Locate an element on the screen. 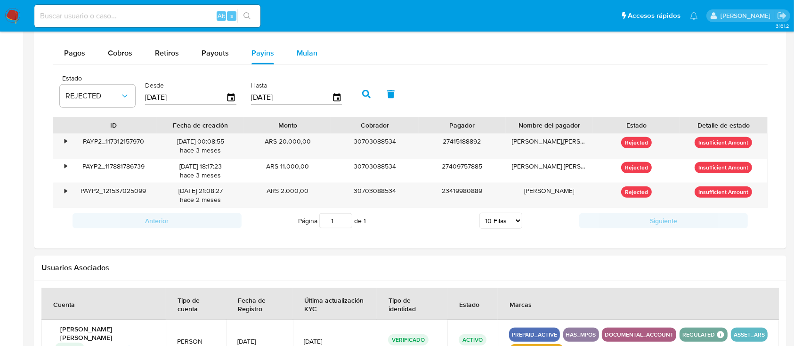 The height and width of the screenshot is (346, 794). span: Alt is located at coordinates (221, 16).